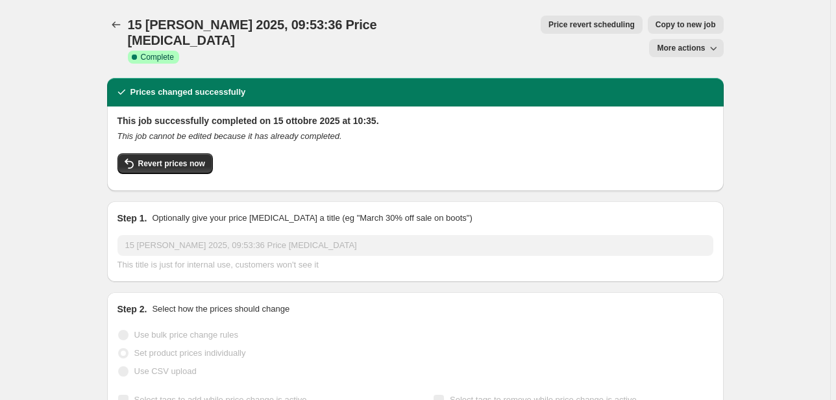 This screenshot has height=400, width=836. I want to click on span: Set product prices individually, so click(190, 353).